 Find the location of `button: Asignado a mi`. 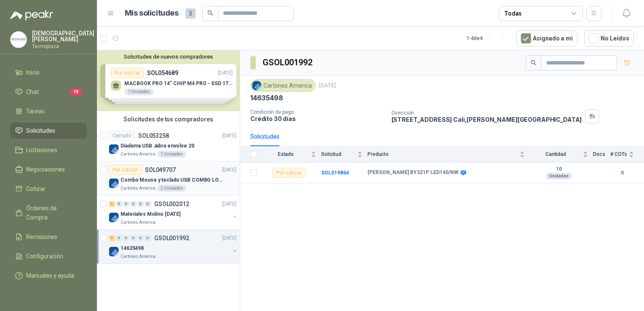

button: Asignado a mi is located at coordinates (546, 38).